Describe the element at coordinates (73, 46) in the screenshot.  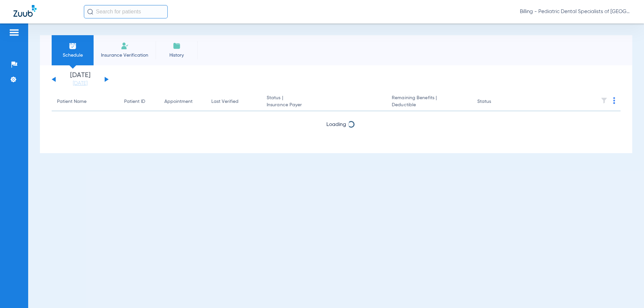
I see `img: Schedule` at that location.